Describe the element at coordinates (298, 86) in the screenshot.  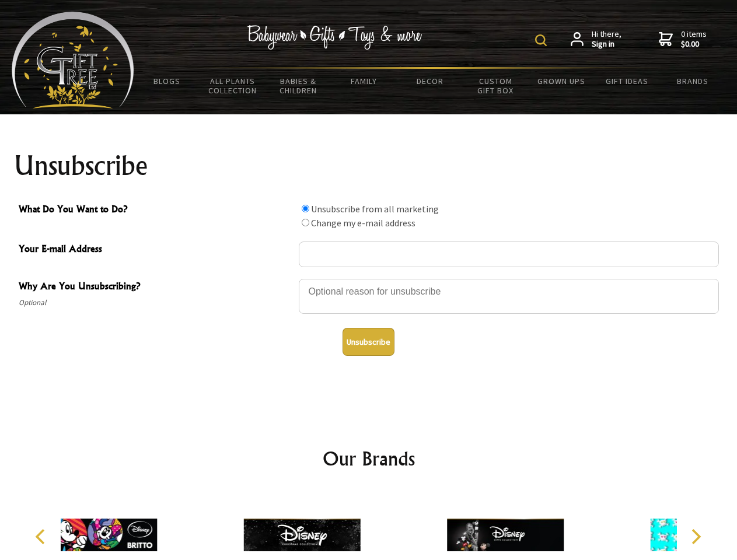
I see `a: Babies & Children` at that location.